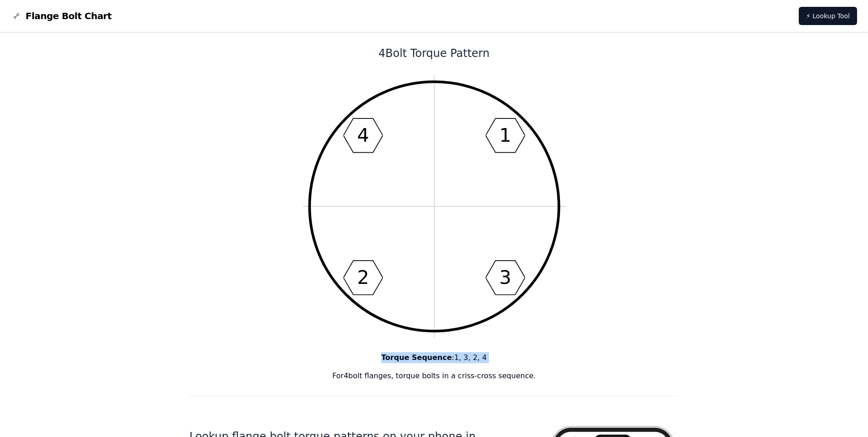 The height and width of the screenshot is (437, 868). What do you see at coordinates (61, 16) in the screenshot?
I see `a: Flange Bolt Chart LogoFlange Bolt Chart` at bounding box center [61, 16].